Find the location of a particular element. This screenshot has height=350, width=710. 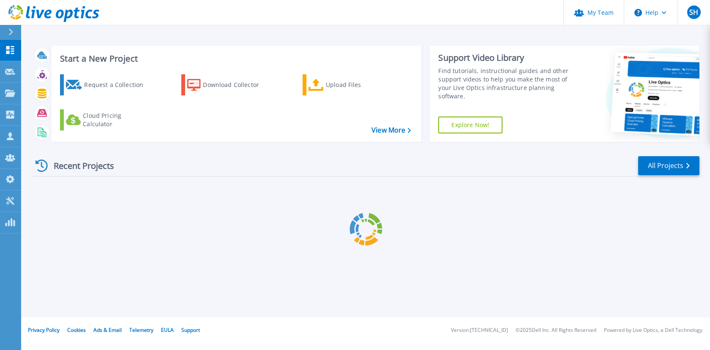

div: Find tutorials, instructional guides and other support videos to help you make the most of your L... is located at coordinates (506, 84).